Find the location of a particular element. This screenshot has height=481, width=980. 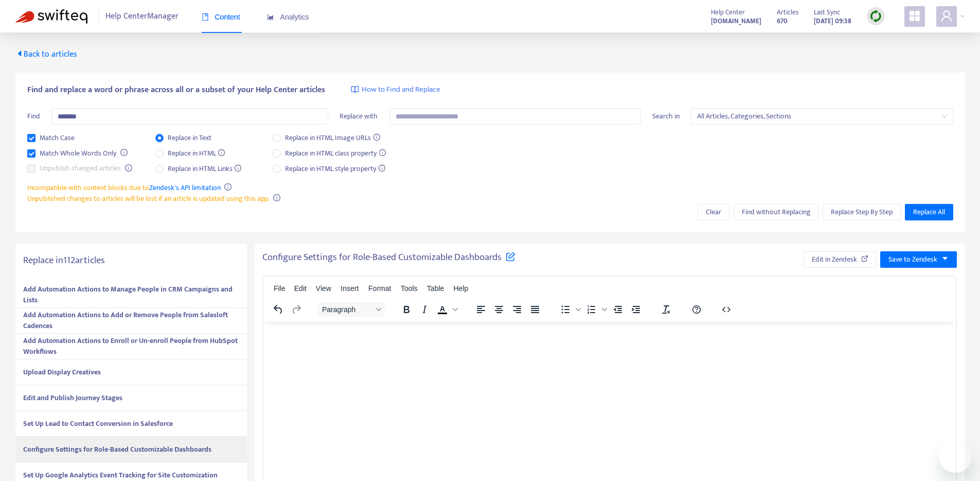

div: Text color Black is located at coordinates (446, 309).